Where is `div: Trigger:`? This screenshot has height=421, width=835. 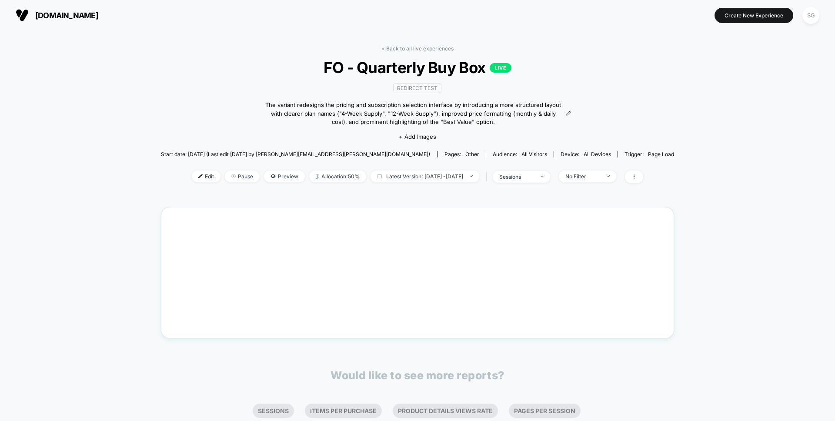 div: Trigger: is located at coordinates (649, 154).